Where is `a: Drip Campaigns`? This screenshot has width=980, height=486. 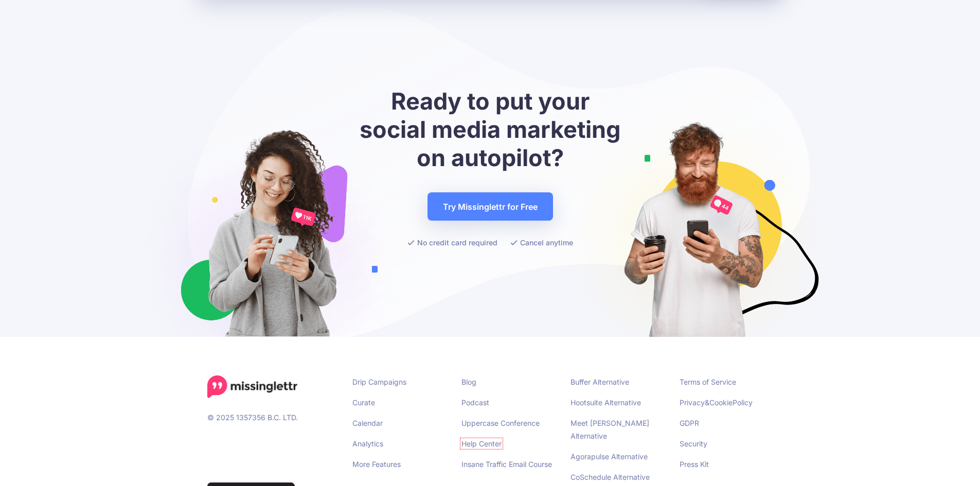
a: Drip Campaigns is located at coordinates (379, 382).